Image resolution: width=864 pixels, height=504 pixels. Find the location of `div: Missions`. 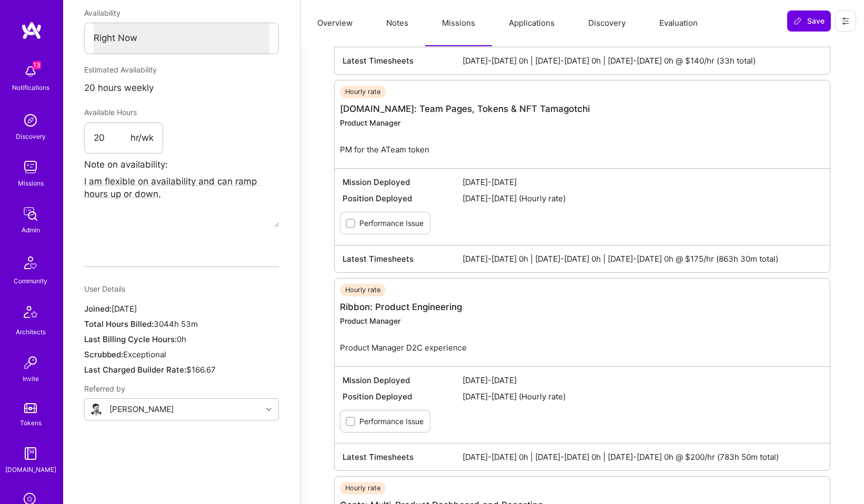

div: Missions is located at coordinates (30, 183).